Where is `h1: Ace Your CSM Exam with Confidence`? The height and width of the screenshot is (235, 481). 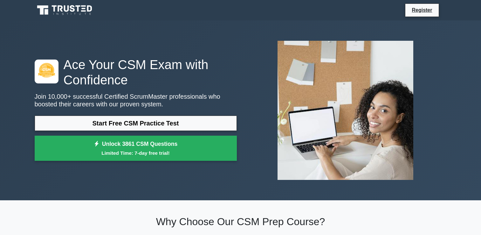 h1: Ace Your CSM Exam with Confidence is located at coordinates (136, 72).